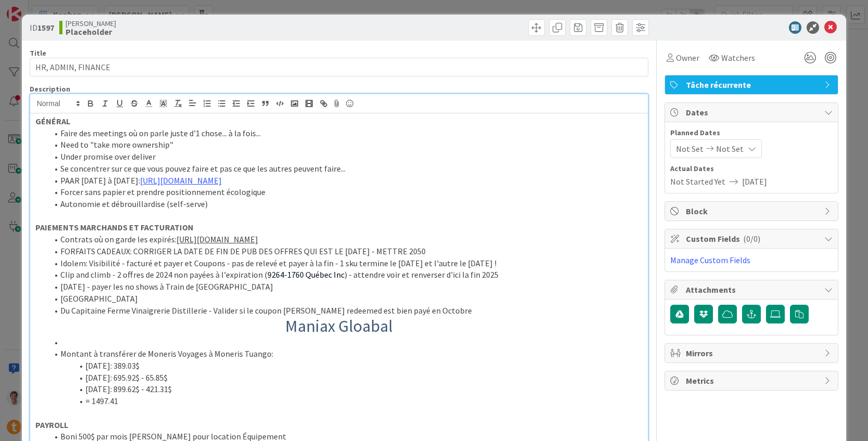  I want to click on li: Forcer sans papier et prendre positionnement écologique, so click(345, 192).